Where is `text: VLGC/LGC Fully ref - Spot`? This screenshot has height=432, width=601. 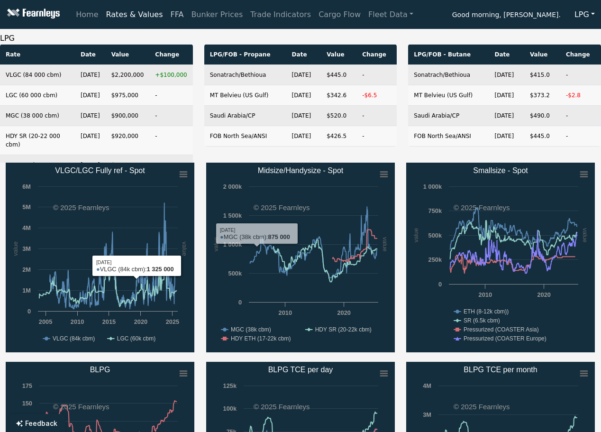 text: VLGC/LGC Fully ref - Spot is located at coordinates (100, 170).